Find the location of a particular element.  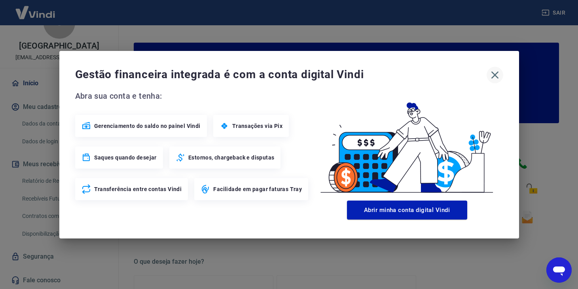

span: Abra sua conta e tenha: is located at coordinates (193, 96).